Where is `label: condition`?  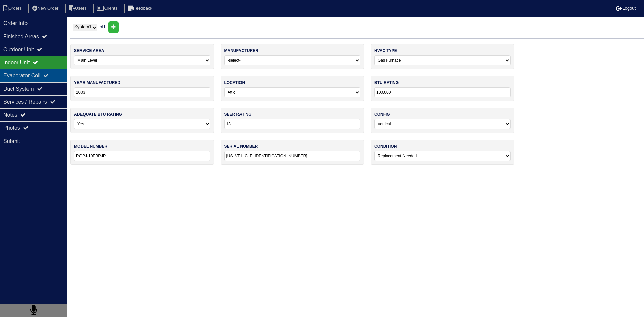
label: condition is located at coordinates (385, 146).